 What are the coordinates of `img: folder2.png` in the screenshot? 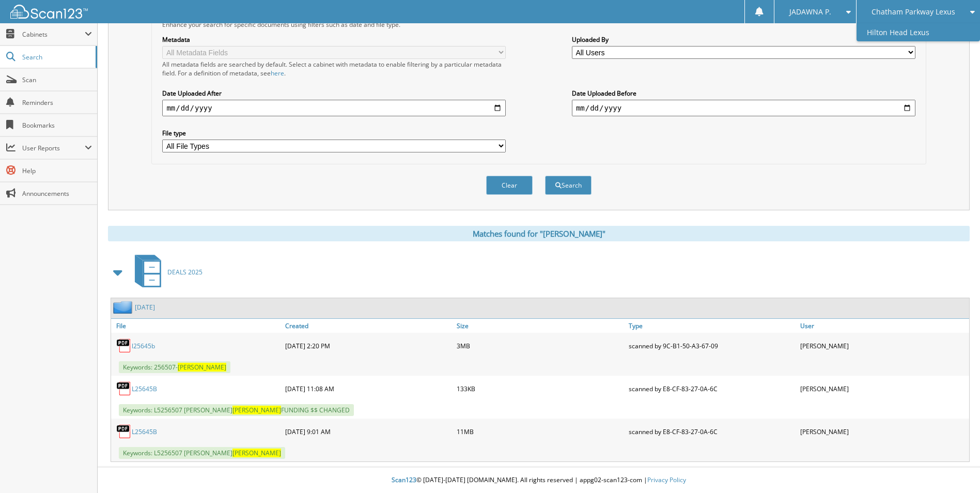 It's located at (124, 307).